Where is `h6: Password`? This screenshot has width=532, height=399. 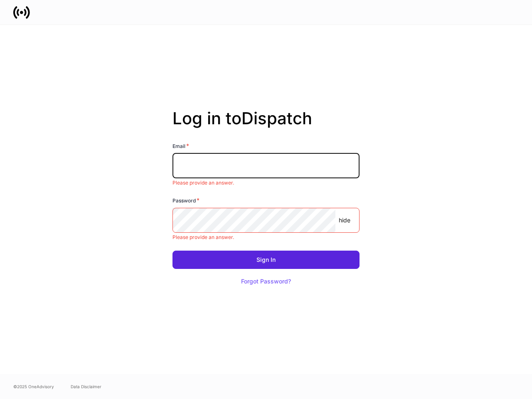
h6: Password is located at coordinates (186, 200).